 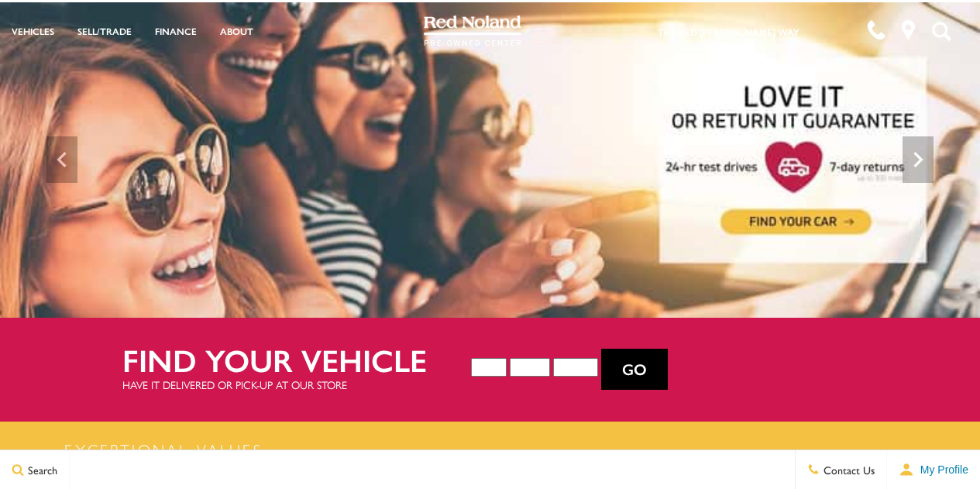 I want to click on p: Have it delivered or pick-up at our store, so click(x=297, y=385).